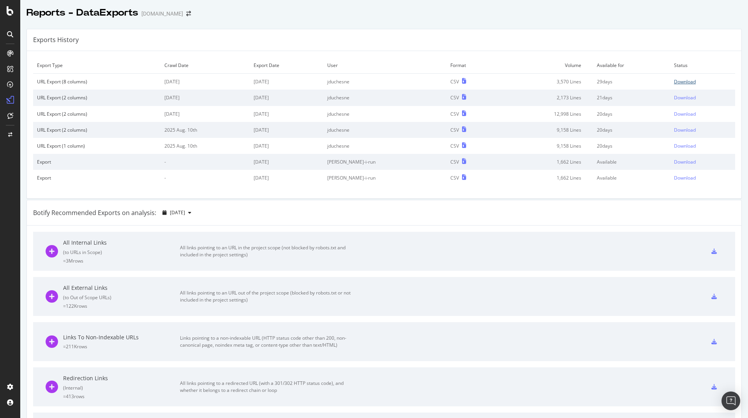 This screenshot has height=418, width=748. I want to click on div: All links pointing to an URL out of the project scope (blocked by robots.txt or not included in t..., so click(268, 297).